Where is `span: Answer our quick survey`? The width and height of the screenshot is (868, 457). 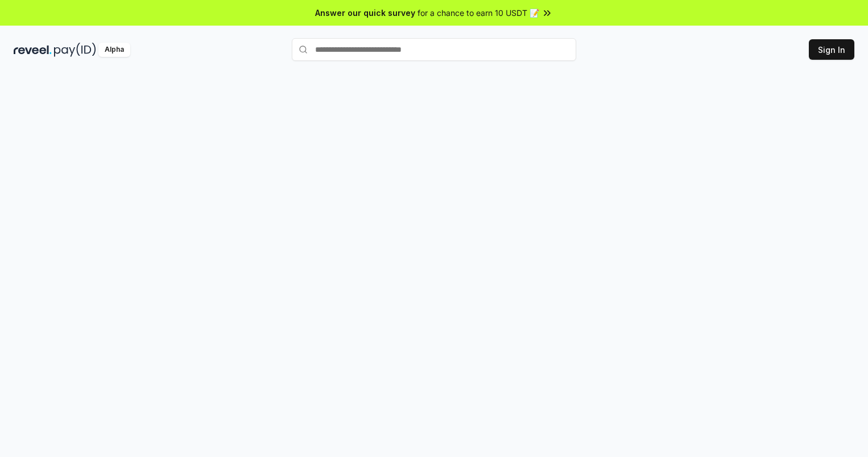 span: Answer our quick survey is located at coordinates (365, 13).